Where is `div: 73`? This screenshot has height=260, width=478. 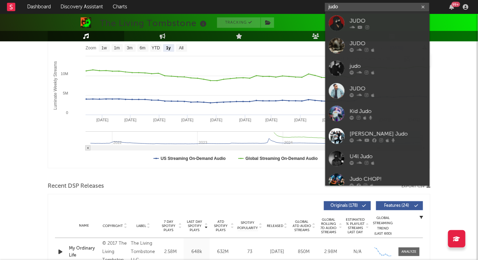
div: 73 is located at coordinates (250, 252).